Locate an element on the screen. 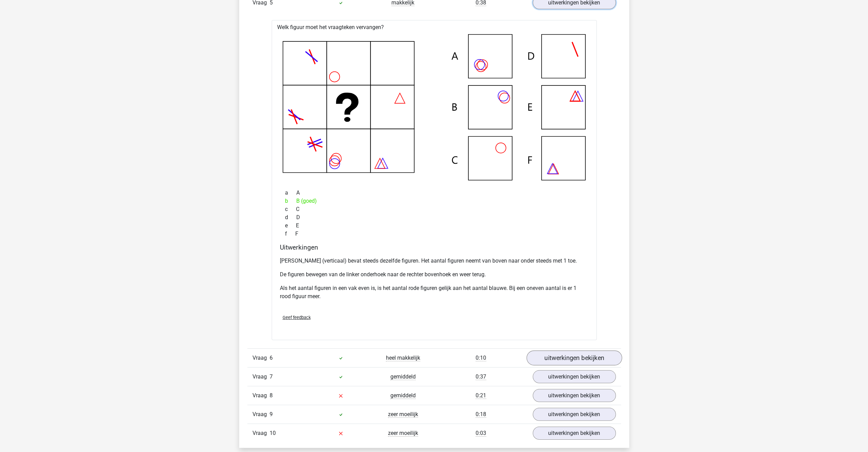 The width and height of the screenshot is (868, 452). span: Geef feedback is located at coordinates (297, 318).